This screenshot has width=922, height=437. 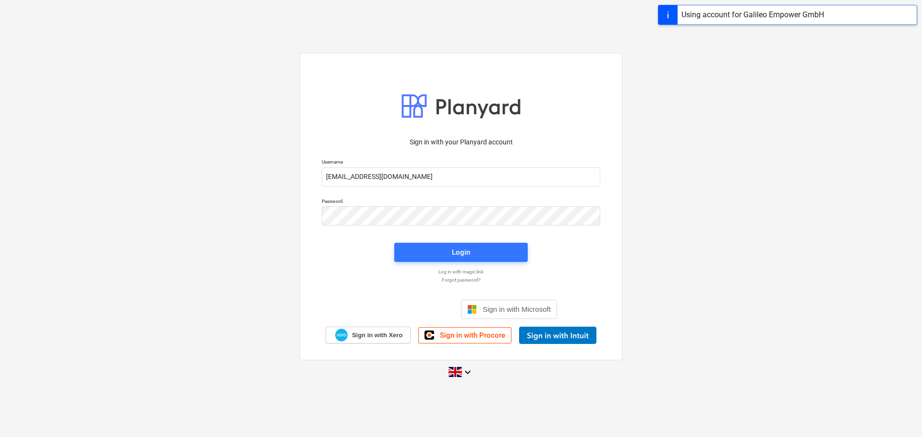 I want to click on p: Username, so click(x=461, y=163).